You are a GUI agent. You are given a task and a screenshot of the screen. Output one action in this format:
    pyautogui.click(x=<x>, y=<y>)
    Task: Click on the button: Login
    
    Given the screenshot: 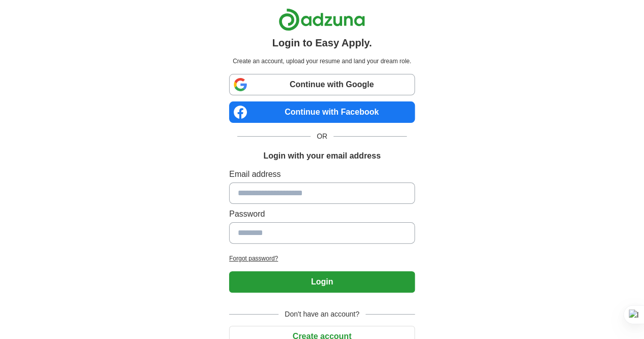 What is the action you would take?
    pyautogui.click(x=321, y=282)
    